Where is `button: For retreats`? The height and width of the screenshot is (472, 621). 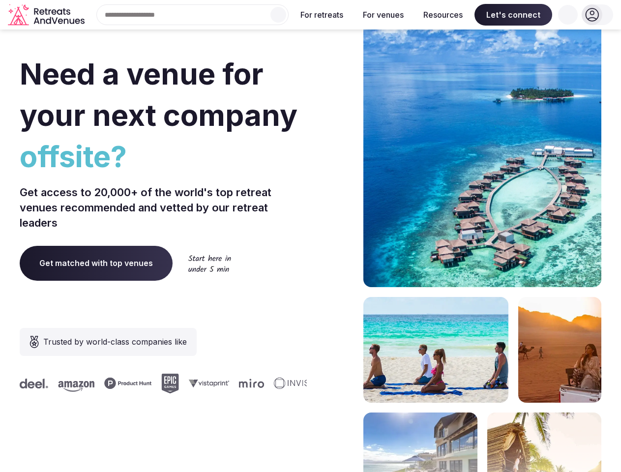 button: For retreats is located at coordinates (322, 15).